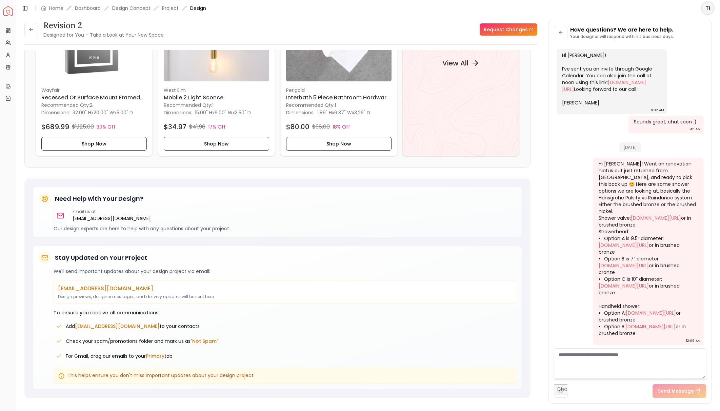 Image resolution: width=720 pixels, height=411 pixels. What do you see at coordinates (339, 98) in the screenshot?
I see `h6: Interbath 5 Piece Bathroom Hardware Set Toilet Paper Holder` at bounding box center [339, 98].